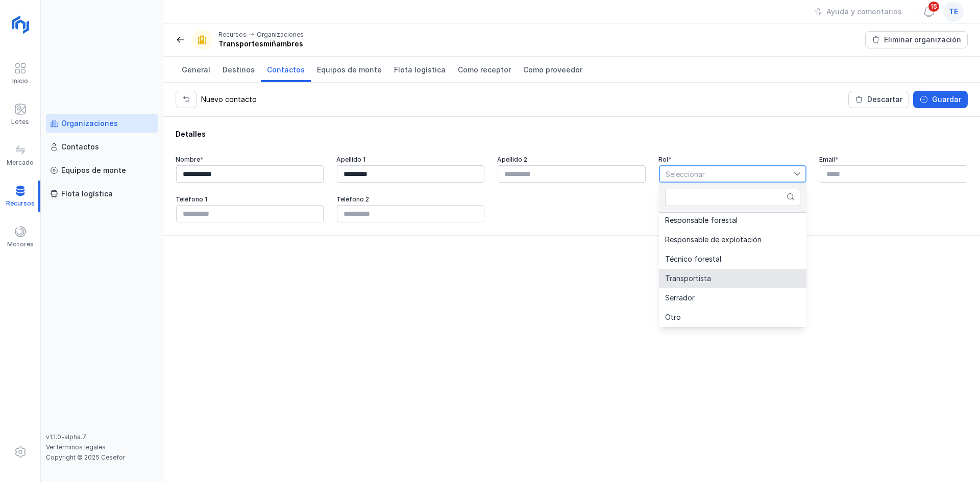  What do you see at coordinates (917, 40) in the screenshot?
I see `button: Eliminar organización` at bounding box center [917, 40].